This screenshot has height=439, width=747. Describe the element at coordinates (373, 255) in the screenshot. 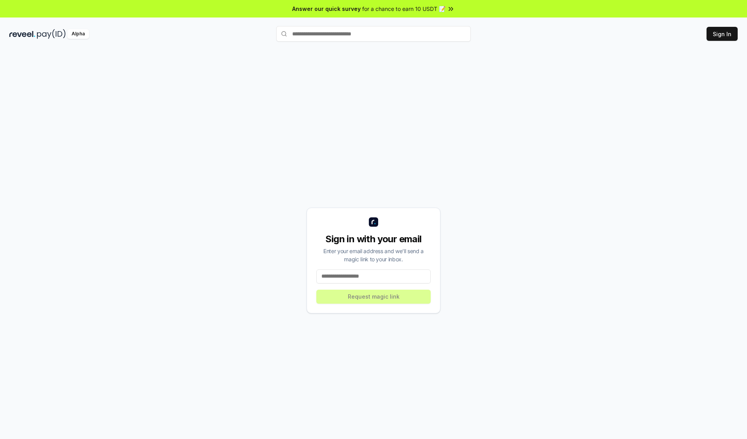

I see `div: Enter your email address and we’ll send a magic link to your inbox.` at that location.